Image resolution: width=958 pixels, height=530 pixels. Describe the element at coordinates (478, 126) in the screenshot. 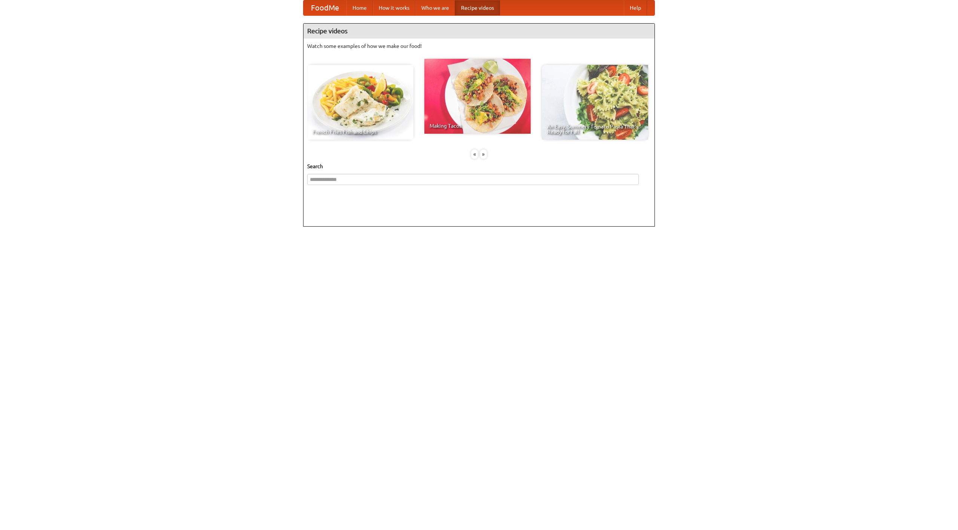

I see `span: Making Tacos` at that location.